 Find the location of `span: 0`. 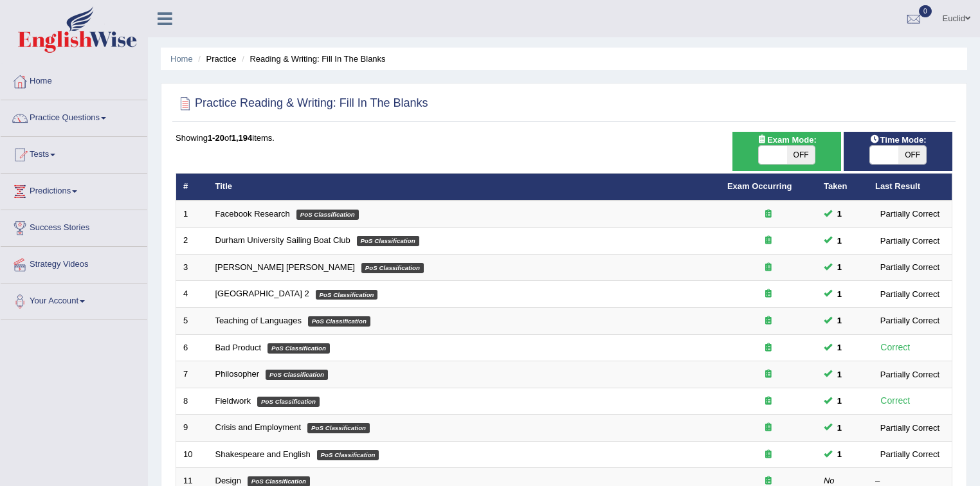

span: 0 is located at coordinates (926, 11).